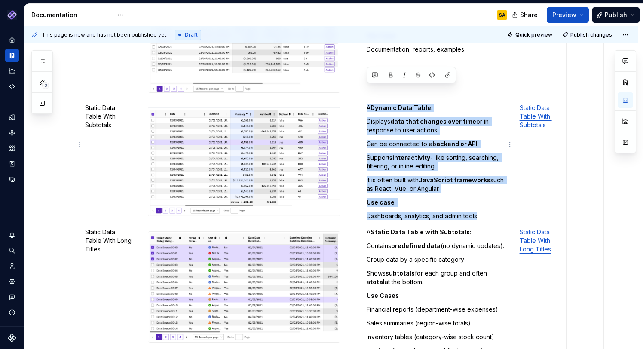 Image resolution: width=643 pixels, height=349 pixels. What do you see at coordinates (191, 35) in the screenshot?
I see `span: Draft` at bounding box center [191, 35].